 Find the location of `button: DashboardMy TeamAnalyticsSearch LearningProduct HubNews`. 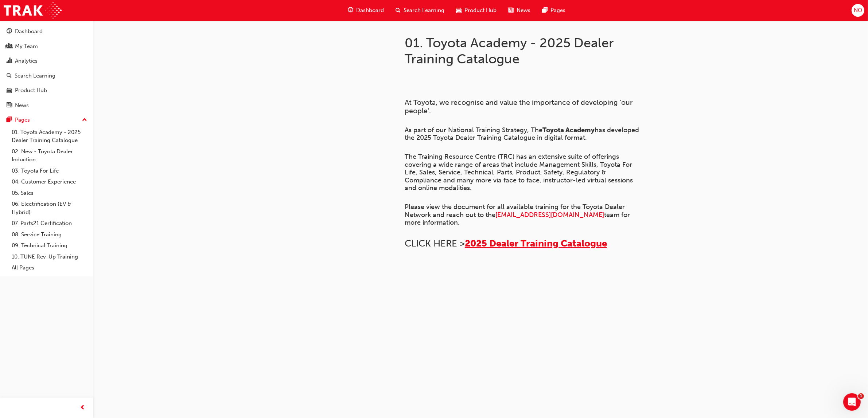

button: DashboardMy TeamAnalyticsSearch LearningProduct HubNews is located at coordinates (46, 68).